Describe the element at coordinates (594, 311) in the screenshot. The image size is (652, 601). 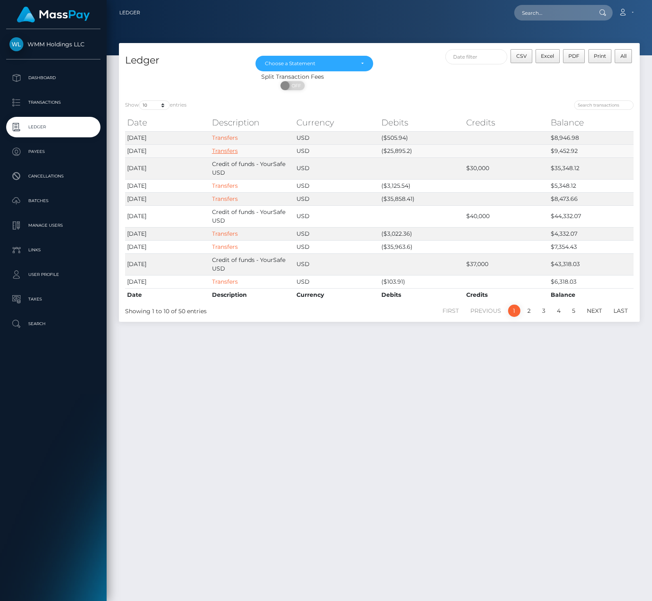
I see `a: Next` at that location.